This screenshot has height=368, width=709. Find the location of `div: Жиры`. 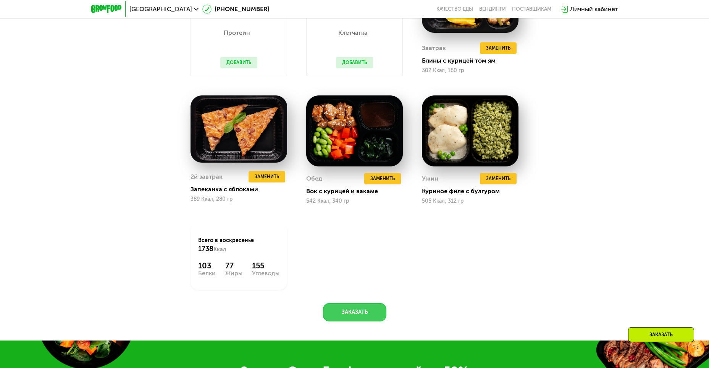

div: Жиры is located at coordinates (234, 273).